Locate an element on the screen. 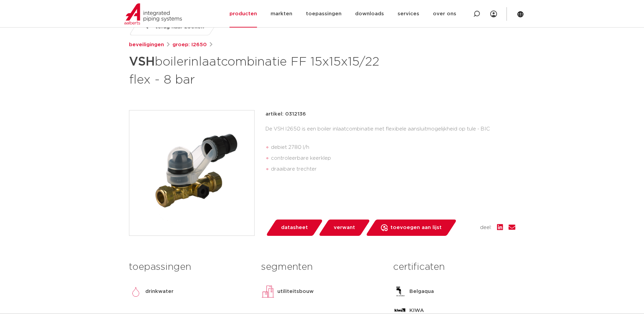 The image size is (644, 314). img: Belgaqua is located at coordinates (400, 292).